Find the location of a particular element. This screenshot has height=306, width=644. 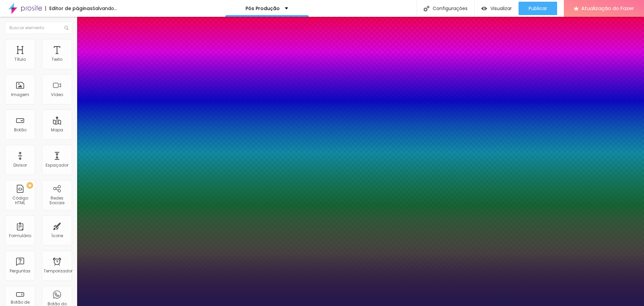

font: Mapa is located at coordinates (57, 130).